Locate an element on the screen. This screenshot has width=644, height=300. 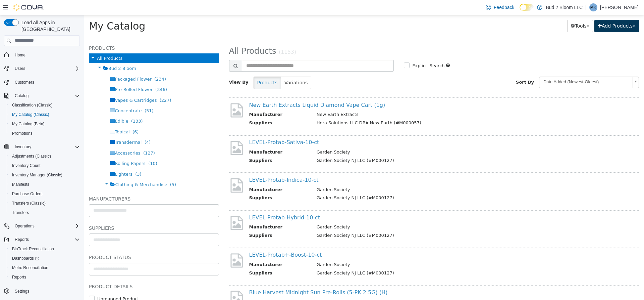
span: Topical is located at coordinates (38, 116).